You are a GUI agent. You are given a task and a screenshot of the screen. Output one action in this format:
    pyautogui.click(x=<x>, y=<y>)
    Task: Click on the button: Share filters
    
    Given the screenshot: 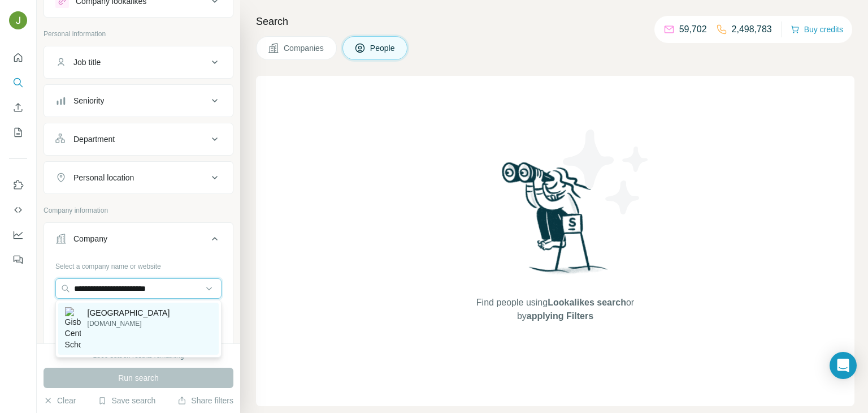 What is the action you would take?
    pyautogui.click(x=205, y=401)
    